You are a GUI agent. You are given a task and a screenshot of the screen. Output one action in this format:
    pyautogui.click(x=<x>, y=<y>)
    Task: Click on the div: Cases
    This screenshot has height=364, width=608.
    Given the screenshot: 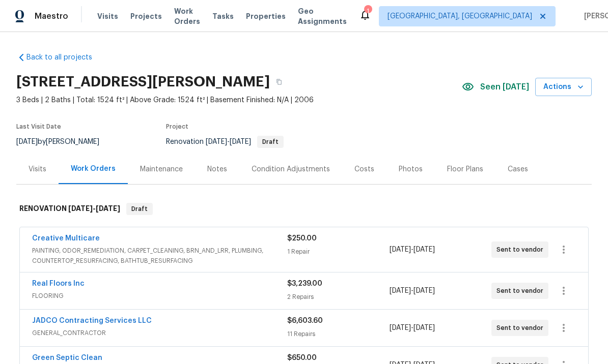 What is the action you would take?
    pyautogui.click(x=518, y=169)
    